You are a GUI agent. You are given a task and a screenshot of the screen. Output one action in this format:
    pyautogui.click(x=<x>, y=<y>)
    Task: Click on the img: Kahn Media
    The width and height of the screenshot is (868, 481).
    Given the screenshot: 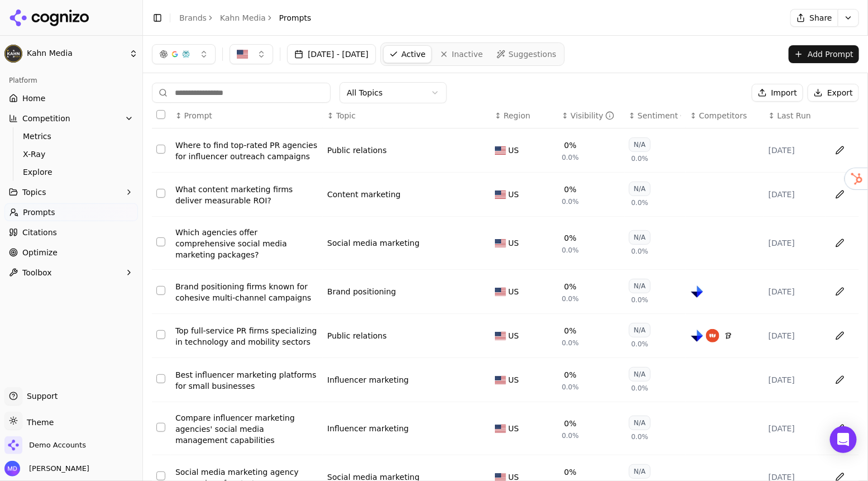 What is the action you would take?
    pyautogui.click(x=14, y=53)
    